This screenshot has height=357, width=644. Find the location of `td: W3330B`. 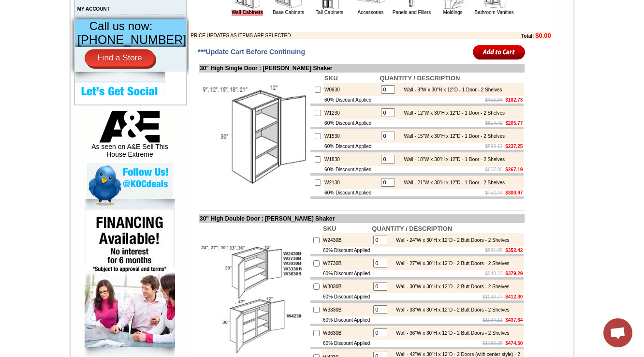

td: W3330B is located at coordinates (346, 309).